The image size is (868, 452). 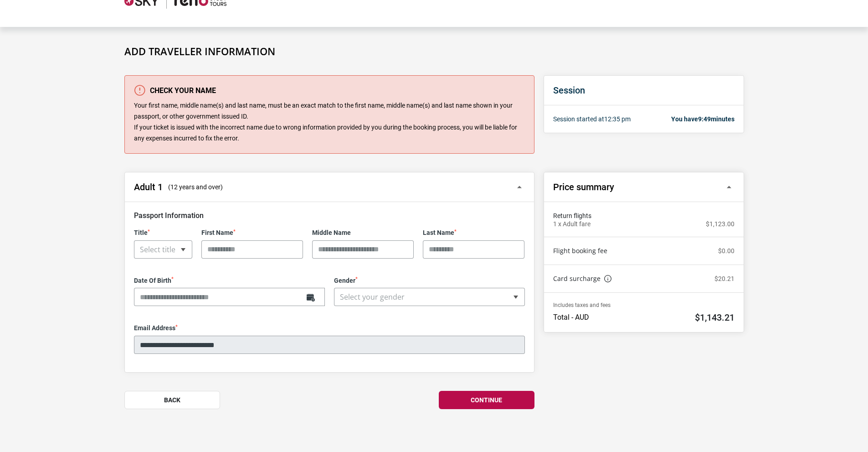 I want to click on p: You have minutes, so click(x=703, y=119).